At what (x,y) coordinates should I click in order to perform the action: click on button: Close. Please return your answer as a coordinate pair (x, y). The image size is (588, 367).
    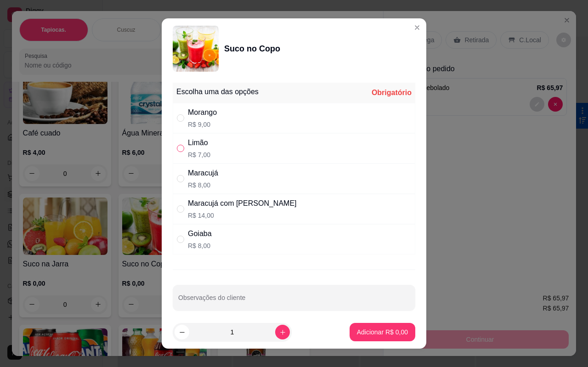
    Looking at the image, I should click on (417, 28).